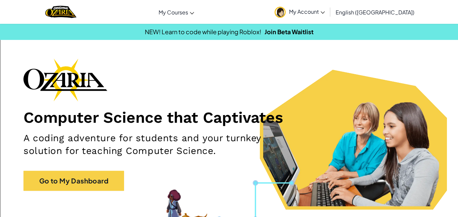 This screenshot has width=458, height=217. I want to click on span: My Account, so click(307, 11).